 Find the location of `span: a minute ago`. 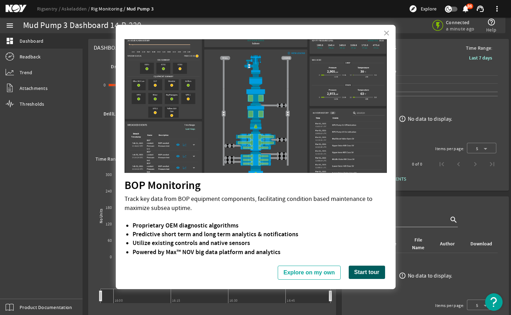

span: a minute ago is located at coordinates (461, 29).